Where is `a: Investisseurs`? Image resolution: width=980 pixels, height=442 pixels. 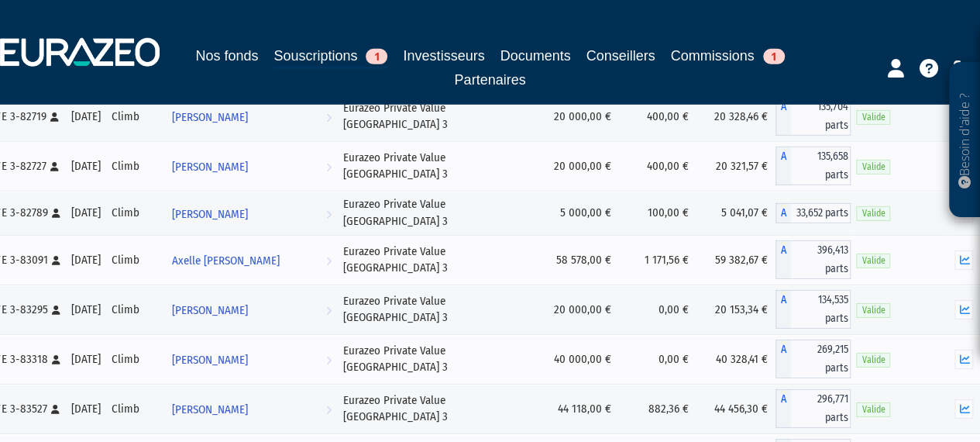
a: Investisseurs is located at coordinates (443, 56).